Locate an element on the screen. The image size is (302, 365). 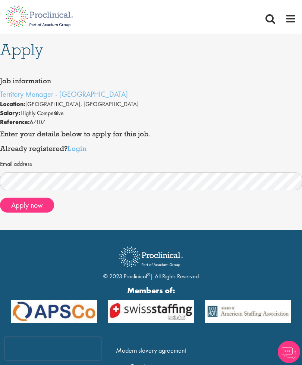
img: Proclinical Recruitment is located at coordinates (151, 257).